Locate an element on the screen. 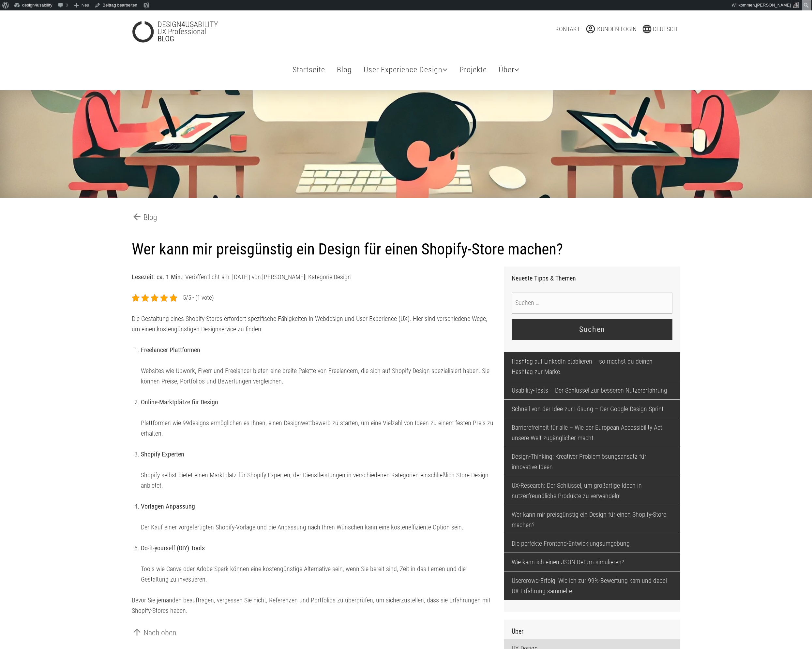 The image size is (812, 649). a: Barrierefreiheit für alle – Wie der European Accessibility Act unsere Welt zugänglicher macht is located at coordinates (592, 433).